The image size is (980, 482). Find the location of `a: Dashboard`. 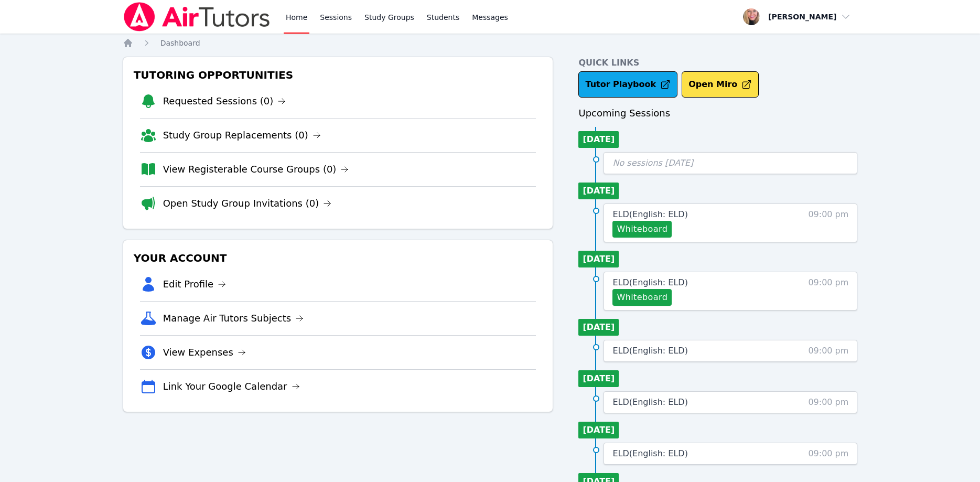

a: Dashboard is located at coordinates (180, 43).